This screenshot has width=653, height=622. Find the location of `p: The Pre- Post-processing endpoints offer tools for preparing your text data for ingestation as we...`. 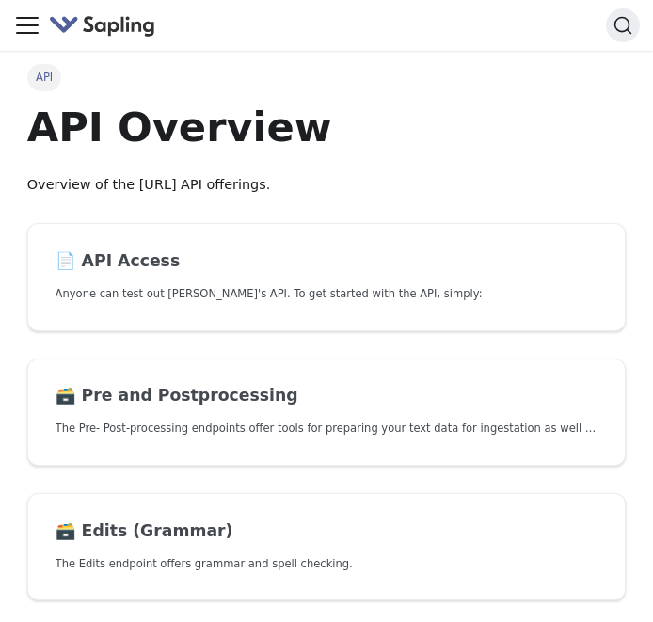

p: The Pre- Post-processing endpoints offer tools for preparing your text data for ingestation as we... is located at coordinates (327, 428).